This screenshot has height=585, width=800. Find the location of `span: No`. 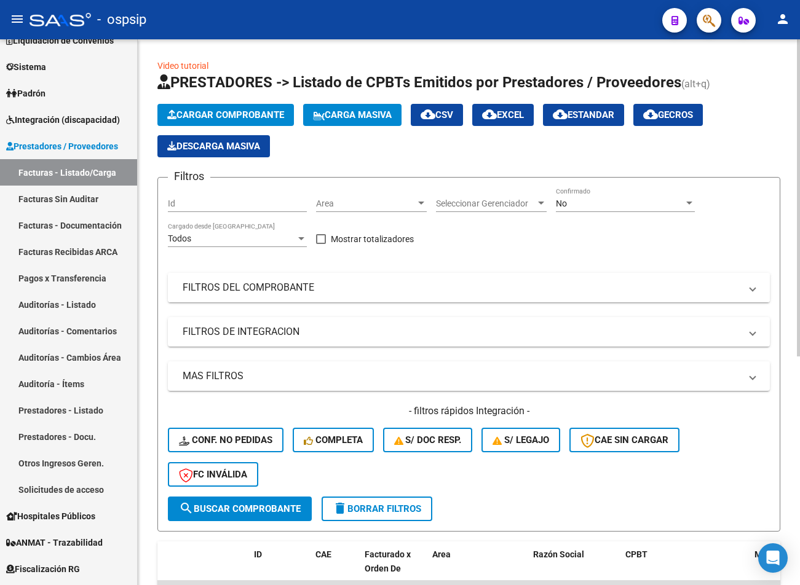

span: No is located at coordinates (561, 204).